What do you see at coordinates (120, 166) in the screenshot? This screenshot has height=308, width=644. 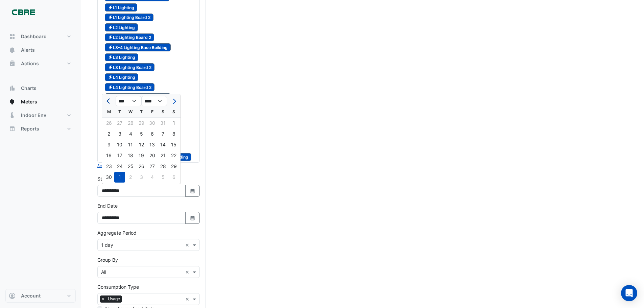 I see `div: Tuesday, June 24, 2025` at bounding box center [120, 166].